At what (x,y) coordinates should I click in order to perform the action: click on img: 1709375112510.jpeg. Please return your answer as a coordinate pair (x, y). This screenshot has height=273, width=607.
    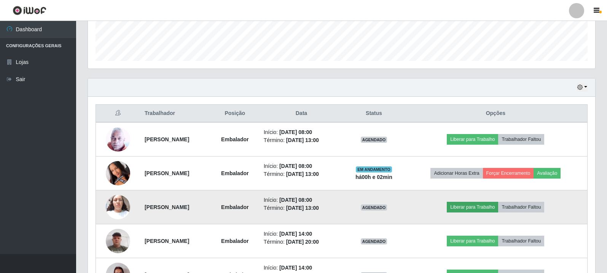
    Looking at the image, I should click on (118, 241).